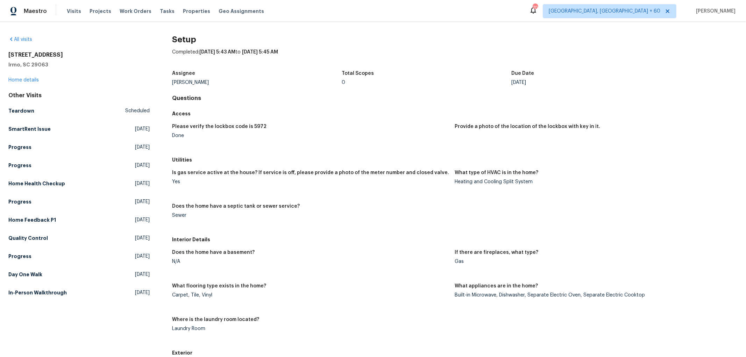 The width and height of the screenshot is (746, 357). What do you see at coordinates (236, 206) in the screenshot?
I see `h5: Does the home have a septic tank or sewer service?` at bounding box center [236, 206].